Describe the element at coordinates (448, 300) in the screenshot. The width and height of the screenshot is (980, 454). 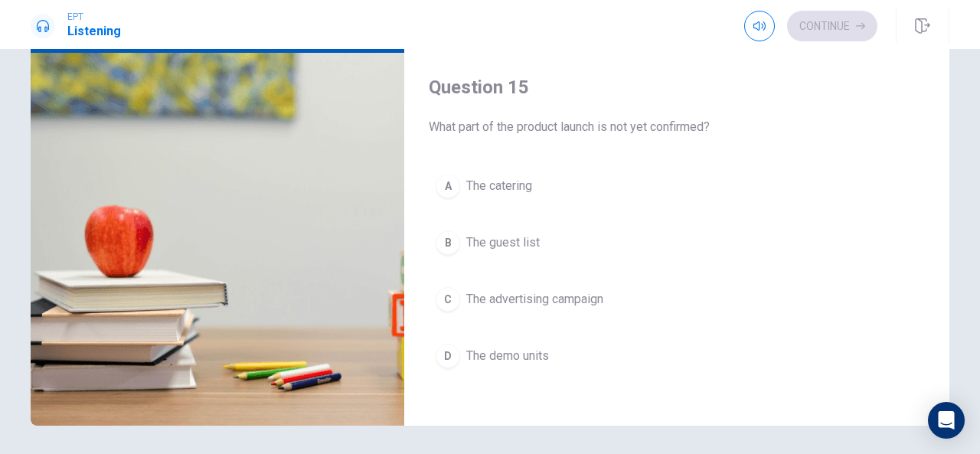
I see `div: C` at that location.